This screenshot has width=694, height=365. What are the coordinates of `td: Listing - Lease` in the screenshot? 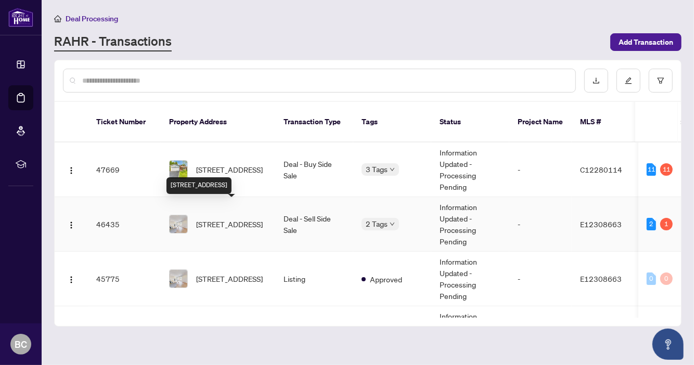 It's located at (314, 333).